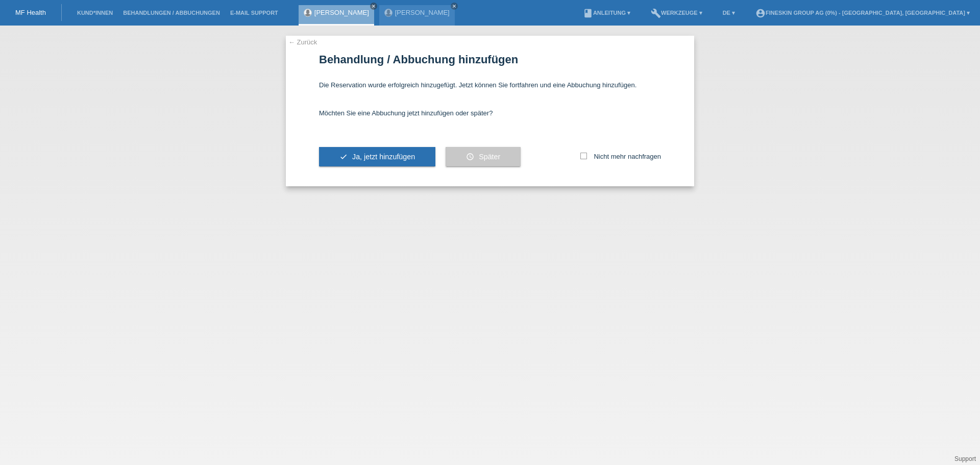 The width and height of the screenshot is (980, 465). What do you see at coordinates (470, 157) in the screenshot?
I see `i: schedule` at bounding box center [470, 157].